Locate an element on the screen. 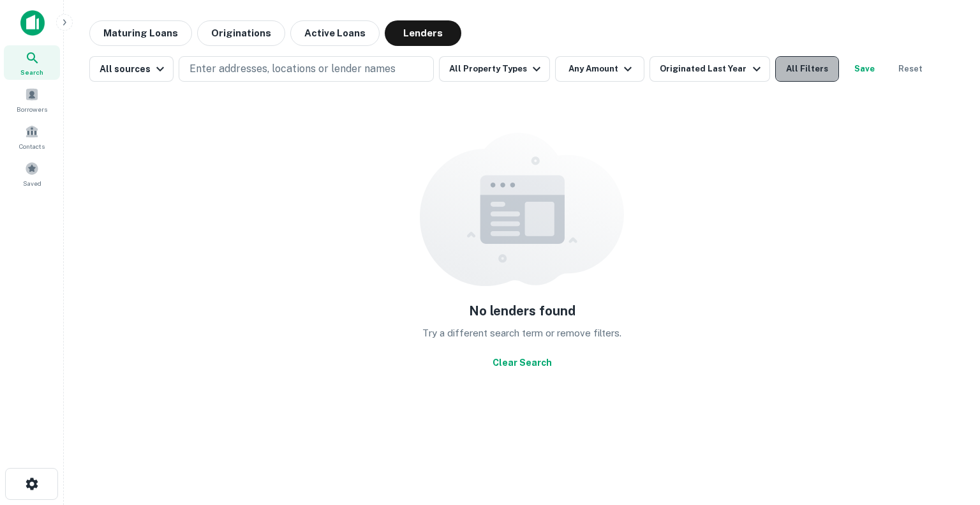  span: Search is located at coordinates (32, 72).